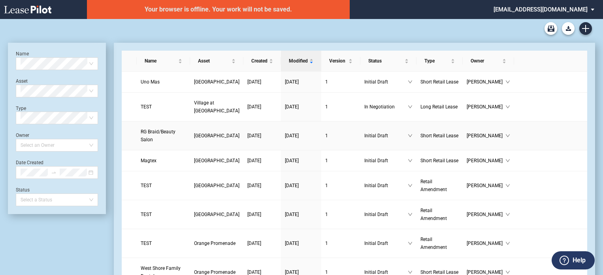 The height and width of the screenshot is (275, 603). Describe the element at coordinates (439, 272) in the screenshot. I see `span: Short Retail Lease` at that location.